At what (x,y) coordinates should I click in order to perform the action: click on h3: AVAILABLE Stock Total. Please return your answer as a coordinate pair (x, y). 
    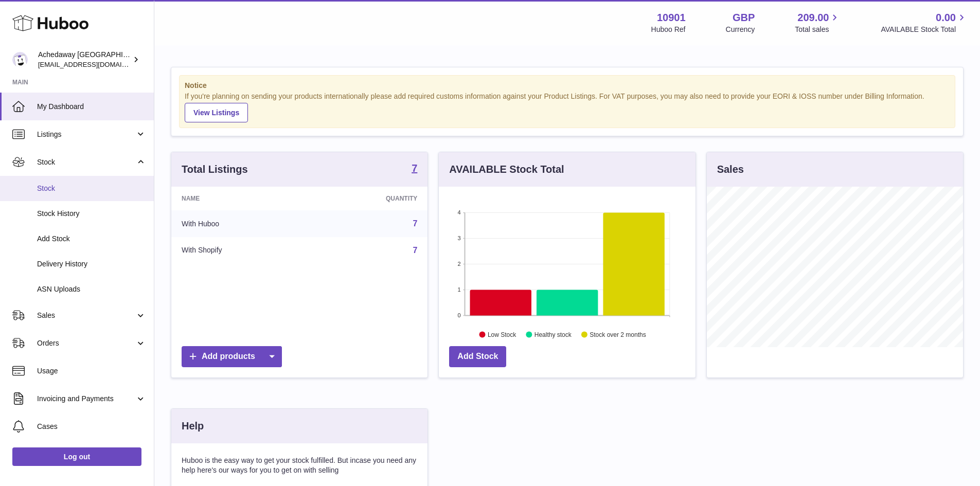
    Looking at the image, I should click on (506, 169).